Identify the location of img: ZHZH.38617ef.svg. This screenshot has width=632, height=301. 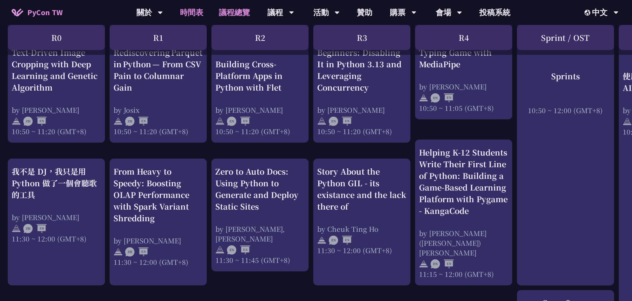
(35, 229).